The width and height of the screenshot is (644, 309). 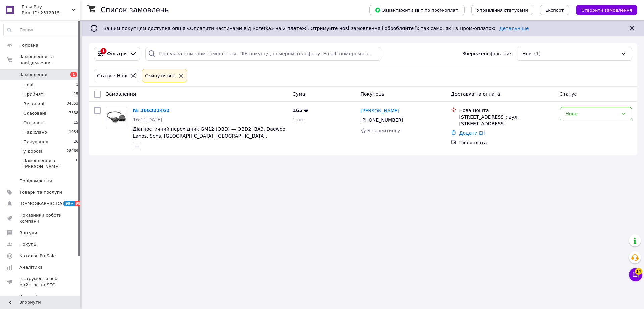 What do you see at coordinates (72, 104) in the screenshot?
I see `span: 34553` at bounding box center [72, 104].